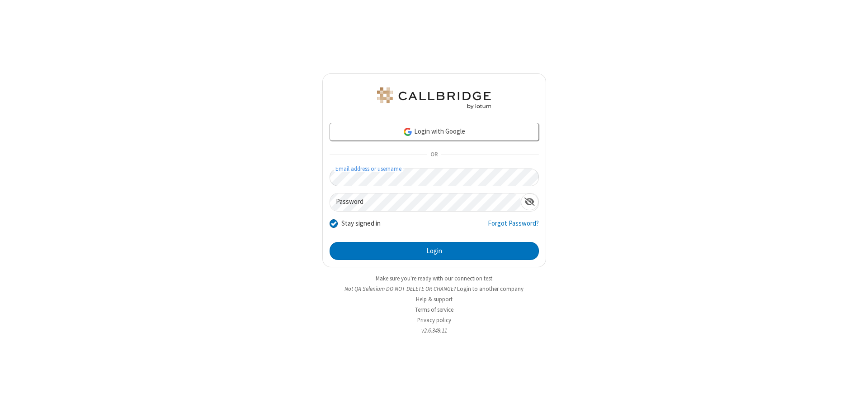 Image resolution: width=868 pixels, height=415 pixels. What do you see at coordinates (361, 223) in the screenshot?
I see `label: Stay signed in` at bounding box center [361, 223].